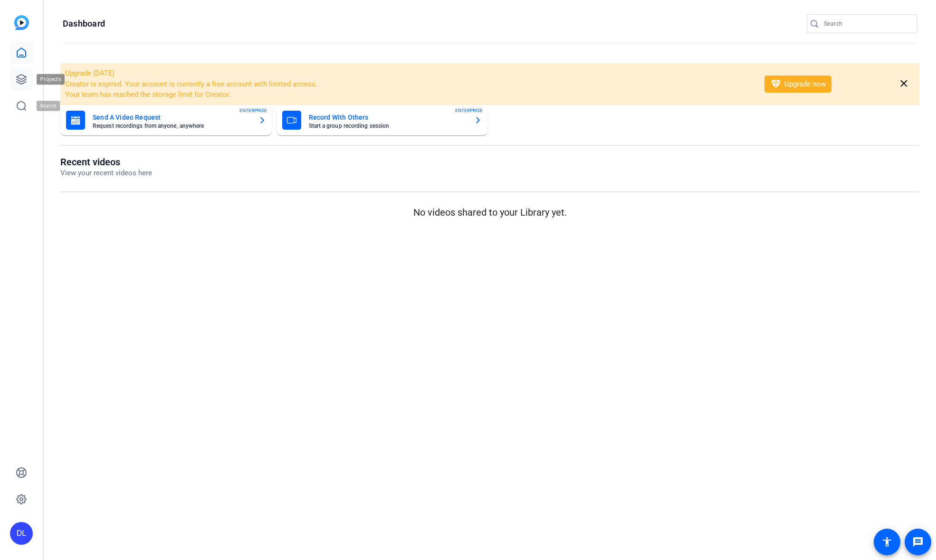 This screenshot has width=936, height=560. What do you see at coordinates (388, 126) in the screenshot?
I see `mat-card-subtitle: Start a group recording session` at bounding box center [388, 126].